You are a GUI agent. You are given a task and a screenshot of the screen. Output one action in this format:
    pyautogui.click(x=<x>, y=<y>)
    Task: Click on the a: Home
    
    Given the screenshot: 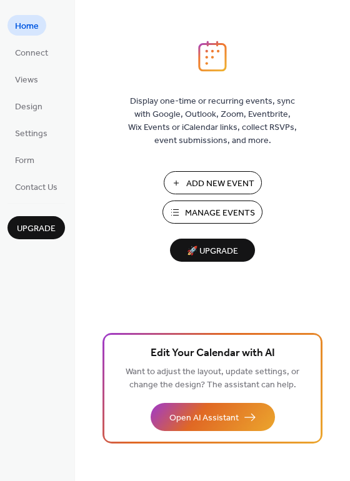 What is the action you would take?
    pyautogui.click(x=27, y=25)
    